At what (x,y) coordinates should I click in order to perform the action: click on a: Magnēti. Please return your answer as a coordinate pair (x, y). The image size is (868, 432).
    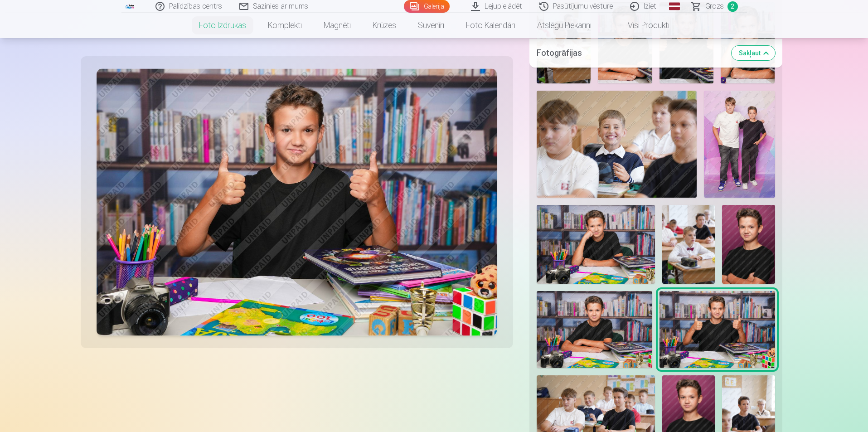
    Looking at the image, I should click on (337, 25).